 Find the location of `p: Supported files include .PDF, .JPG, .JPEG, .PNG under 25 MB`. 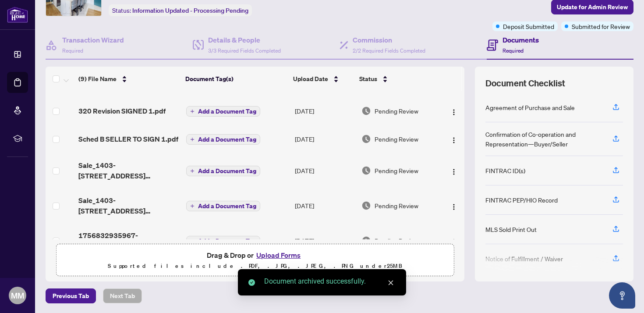

p: Supported files include .PDF, .JPG, .JPEG, .PNG under 25 MB is located at coordinates (256, 266).